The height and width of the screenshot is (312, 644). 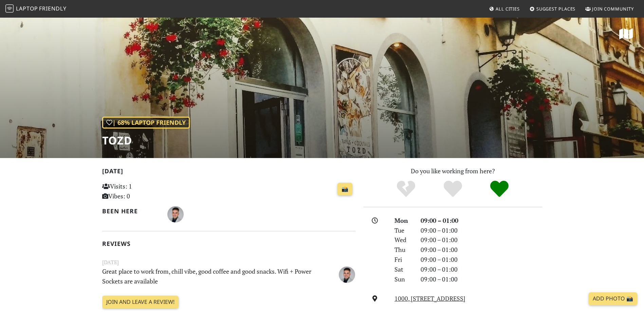 What do you see at coordinates (403, 249) in the screenshot?
I see `div: Thu` at bounding box center [403, 249].